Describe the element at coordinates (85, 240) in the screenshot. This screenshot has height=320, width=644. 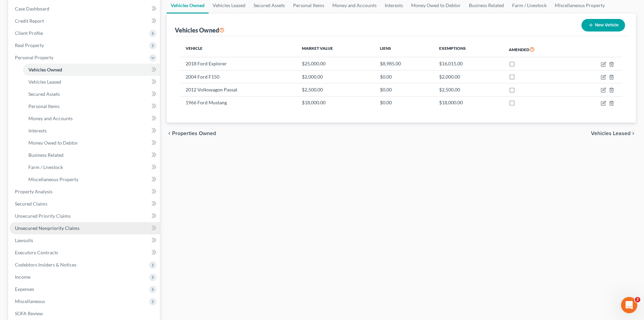
I see `a: Lawsuits` at that location.